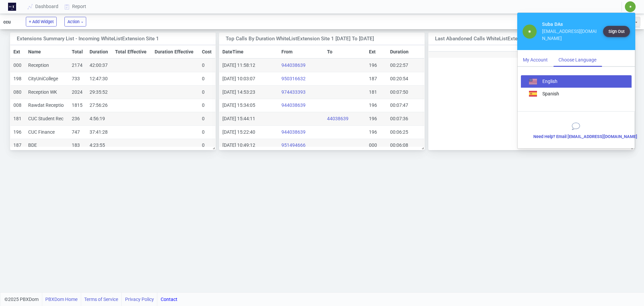 This screenshot has width=644, height=306. I want to click on td: 2024, so click(78, 92).